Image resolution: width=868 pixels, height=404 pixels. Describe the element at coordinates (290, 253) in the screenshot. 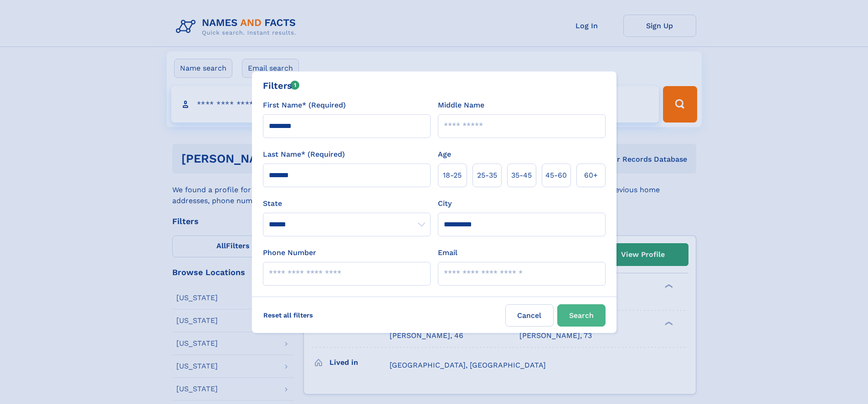

I see `label: Phone Number` at that location.